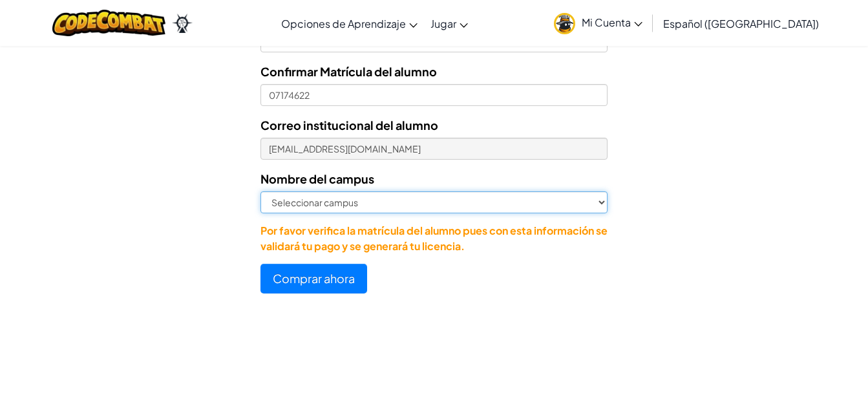  What do you see at coordinates (444, 23) in the screenshot?
I see `span: Jugar` at bounding box center [444, 23].